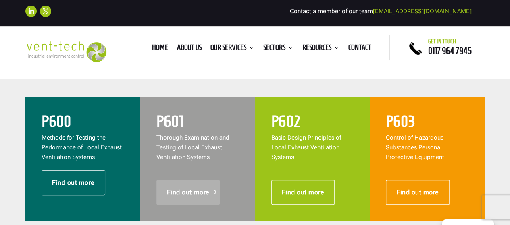 Image resolution: width=510 pixels, height=225 pixels. What do you see at coordinates (81, 148) in the screenshot?
I see `span: Methods for Testing the Performance of Local Exhaust Ventilation Systems` at bounding box center [81, 148].